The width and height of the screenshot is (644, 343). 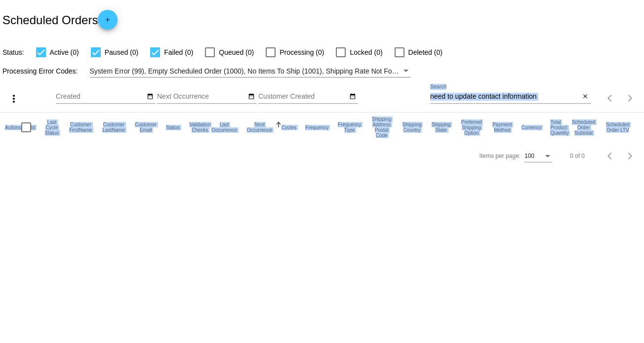 I want to click on button: Change sorting for PreferredShippingOption, so click(x=472, y=127).